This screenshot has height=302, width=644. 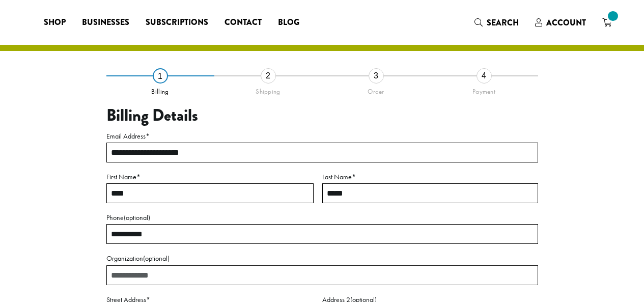 What do you see at coordinates (54, 22) in the screenshot?
I see `span: Shop` at bounding box center [54, 22].